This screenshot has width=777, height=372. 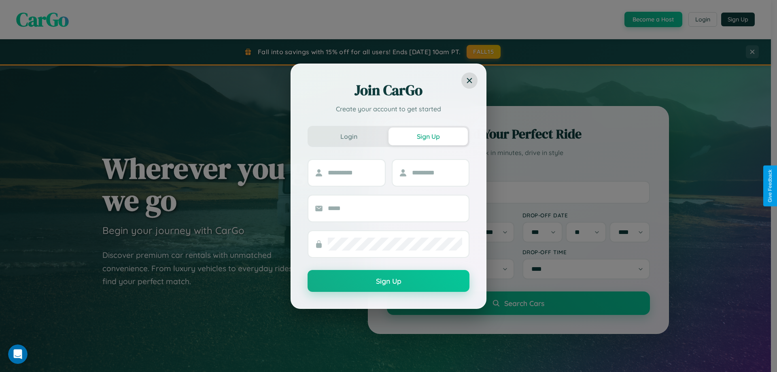 What do you see at coordinates (349, 136) in the screenshot?
I see `button: Login` at bounding box center [349, 136].